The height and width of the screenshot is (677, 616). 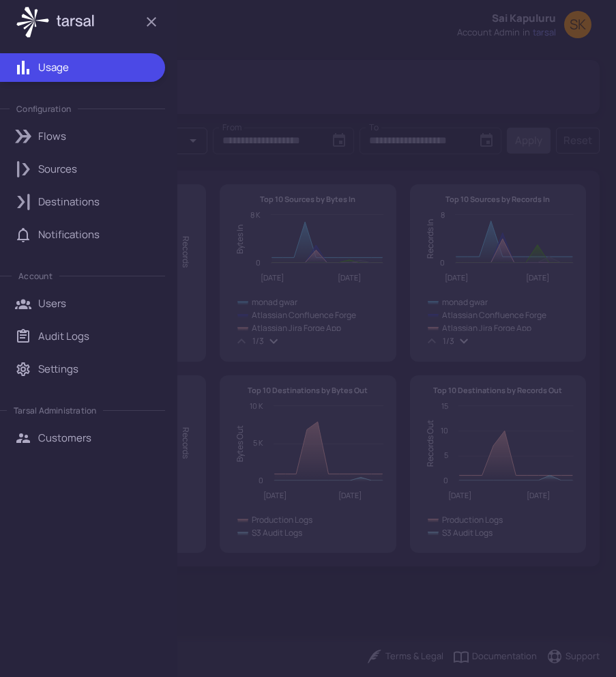 What do you see at coordinates (64, 336) in the screenshot?
I see `p: Audit Logs` at bounding box center [64, 336].